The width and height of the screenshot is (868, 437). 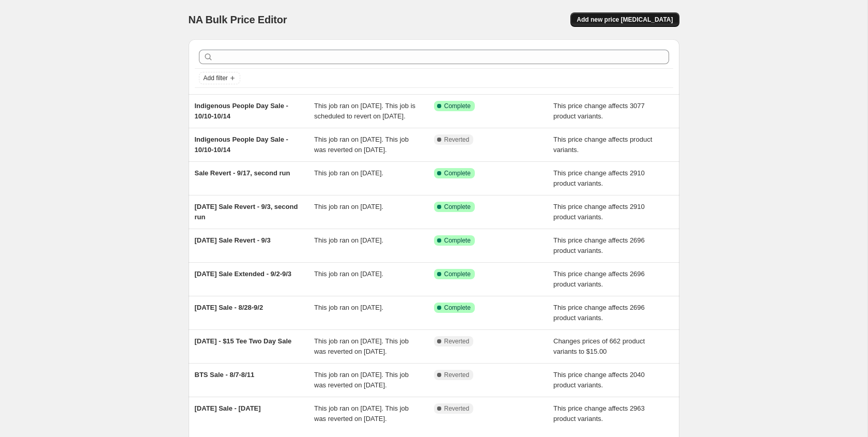 I want to click on span: This price change affects 3077 product variants., so click(x=599, y=111).